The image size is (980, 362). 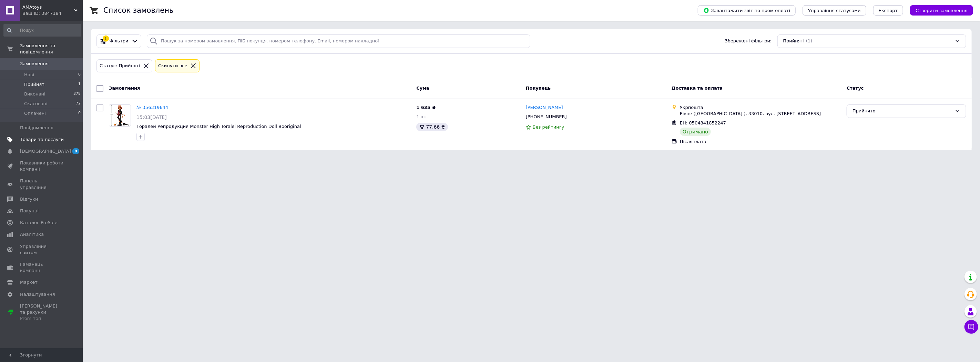 I want to click on div: Статус: Прийняті, so click(x=120, y=66).